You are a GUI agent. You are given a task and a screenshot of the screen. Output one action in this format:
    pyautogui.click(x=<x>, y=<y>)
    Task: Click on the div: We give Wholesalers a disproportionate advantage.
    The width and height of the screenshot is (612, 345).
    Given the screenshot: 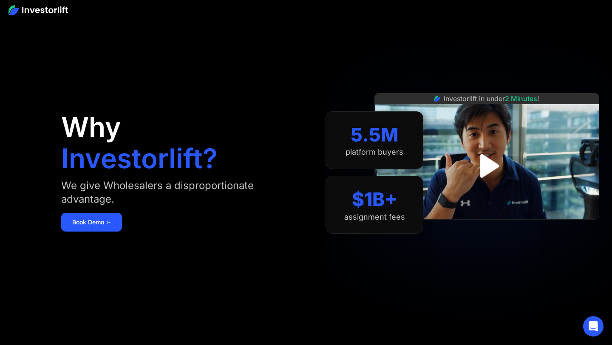 What is the action you would take?
    pyautogui.click(x=170, y=192)
    